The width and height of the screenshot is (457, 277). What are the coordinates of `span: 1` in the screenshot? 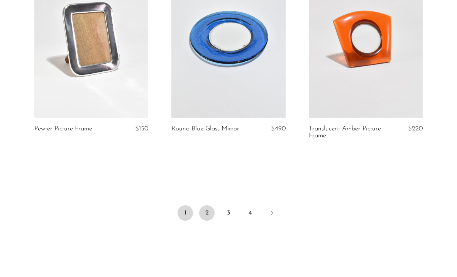 It's located at (185, 213).